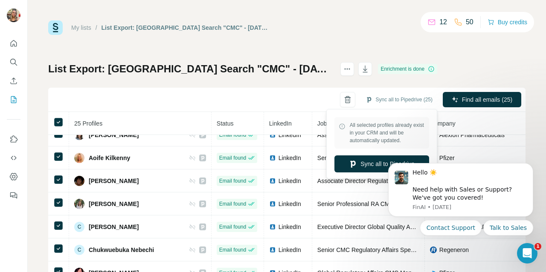 Image resolution: width=546 pixels, height=272 pixels. I want to click on button: Dashboard, so click(14, 177).